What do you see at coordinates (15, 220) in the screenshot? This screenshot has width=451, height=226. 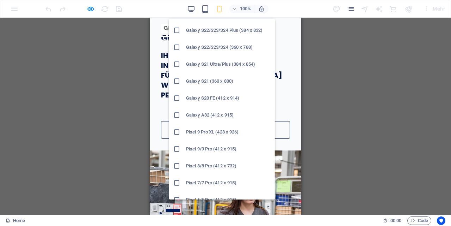 I see `a: Klick, um Auswahl aufzuheben. Doppelklick öffnet Seitenverwaltung` at bounding box center [15, 220].